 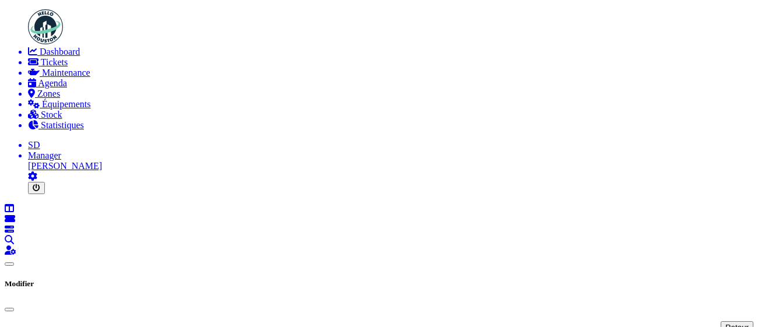 What do you see at coordinates (51, 114) in the screenshot?
I see `span: Stock` at bounding box center [51, 114].